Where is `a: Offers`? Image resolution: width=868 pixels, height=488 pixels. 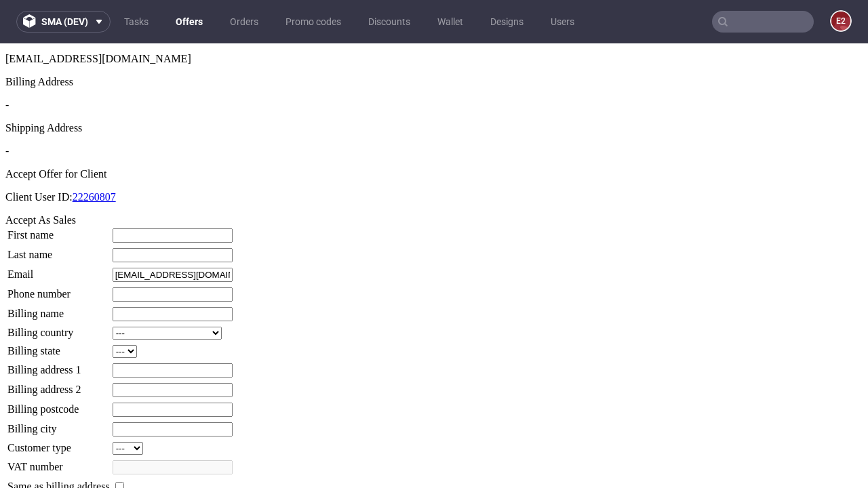 a: Offers is located at coordinates (189, 22).